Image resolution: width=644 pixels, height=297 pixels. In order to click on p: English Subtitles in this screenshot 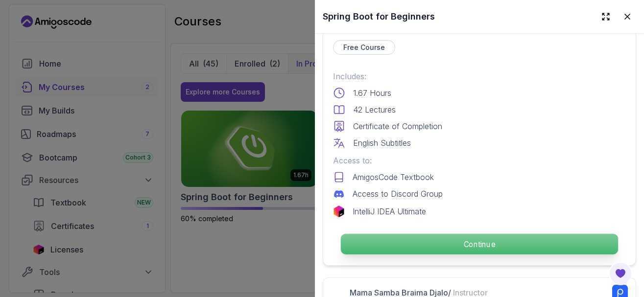, I will do `click(382, 142)`.